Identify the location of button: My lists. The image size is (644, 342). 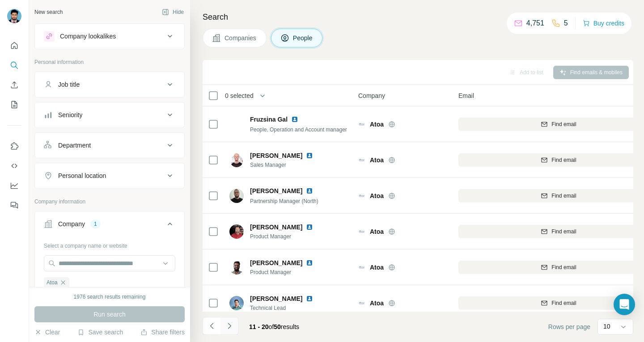
(15, 105).